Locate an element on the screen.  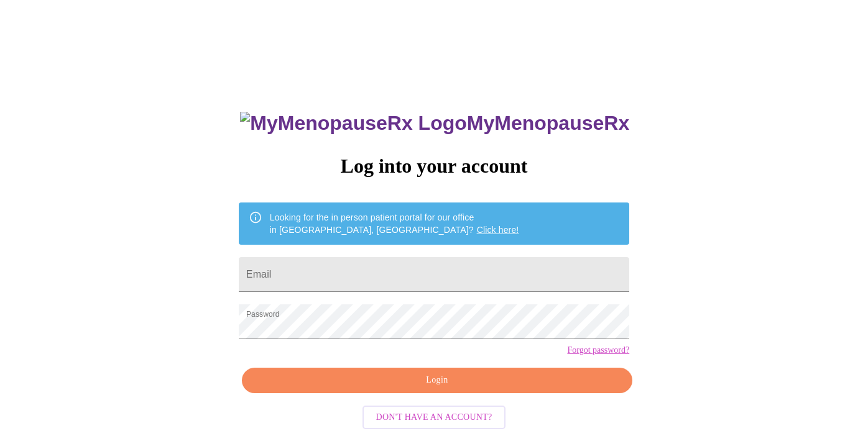
button: Don't have an account? is located at coordinates (434, 418).